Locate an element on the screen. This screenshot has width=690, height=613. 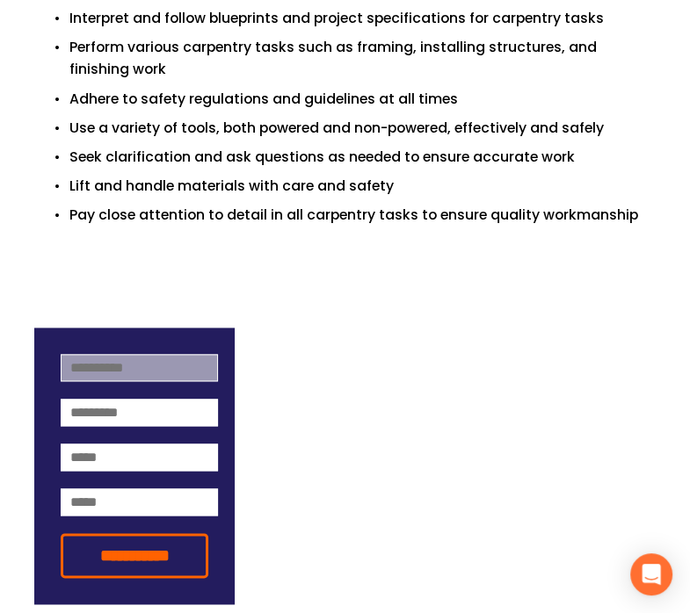
p: Adhere to safety regulations and guidelines at all times is located at coordinates (362, 98).